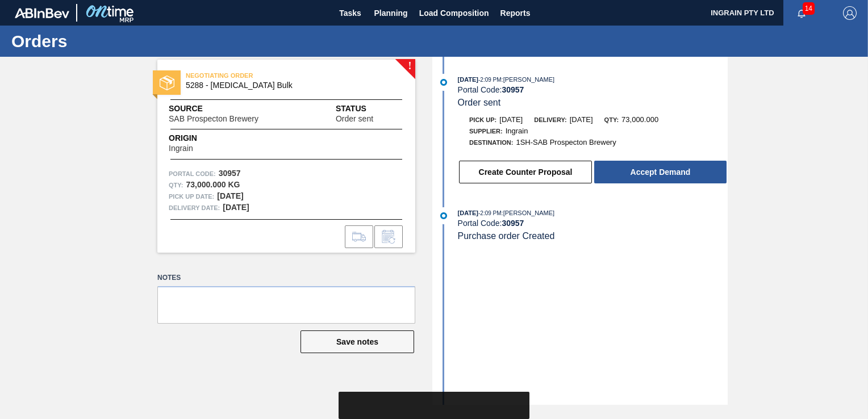 The image size is (868, 419). I want to click on span: Qty:, so click(611, 120).